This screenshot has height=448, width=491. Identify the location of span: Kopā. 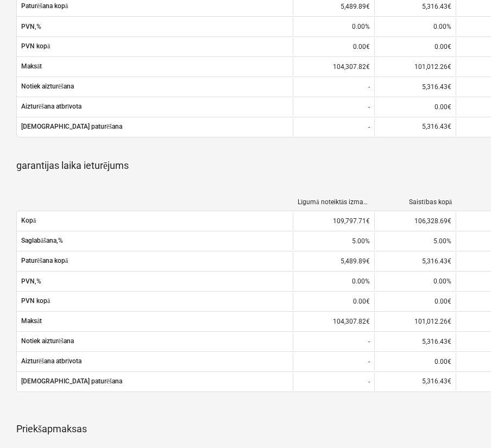
(155, 221).